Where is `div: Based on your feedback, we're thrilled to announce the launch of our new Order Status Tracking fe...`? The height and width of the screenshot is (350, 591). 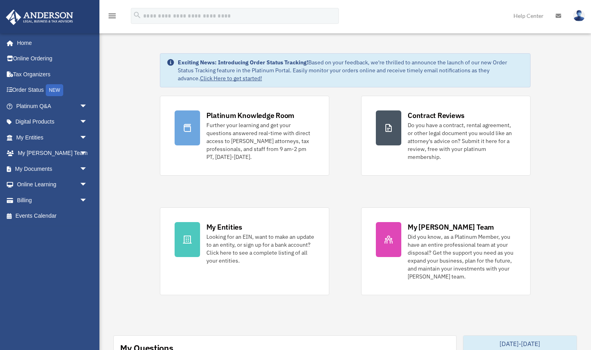
div: Based on your feedback, we're thrilled to announce the launch of our new Order Status Tracking fe... is located at coordinates (350, 70).